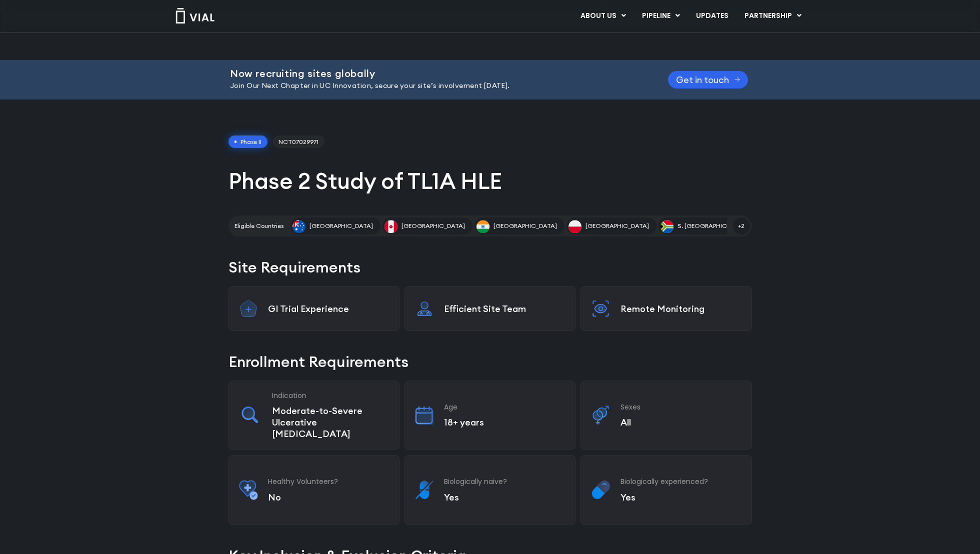  Describe the element at coordinates (505, 422) in the screenshot. I see `p: 18+ years` at that location.